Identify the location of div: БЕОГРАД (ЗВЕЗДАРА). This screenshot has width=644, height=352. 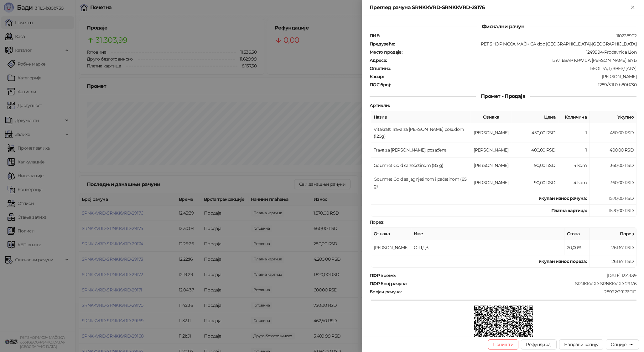
(514, 68).